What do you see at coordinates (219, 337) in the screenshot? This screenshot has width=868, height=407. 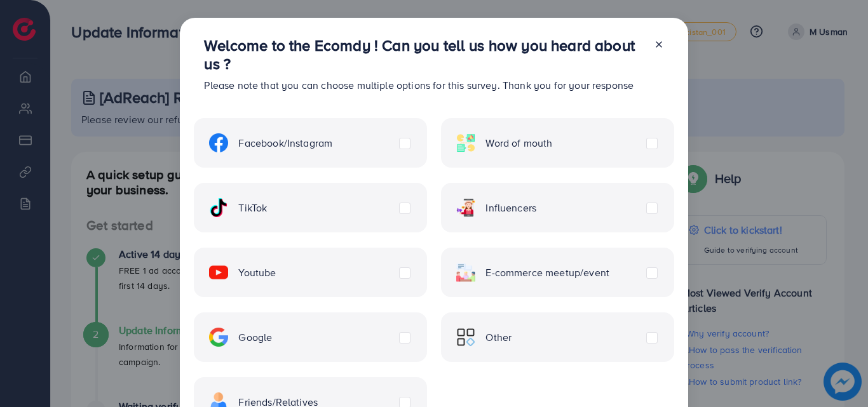 I see `img: ic-google.5bdd9b68.svg` at bounding box center [219, 337].